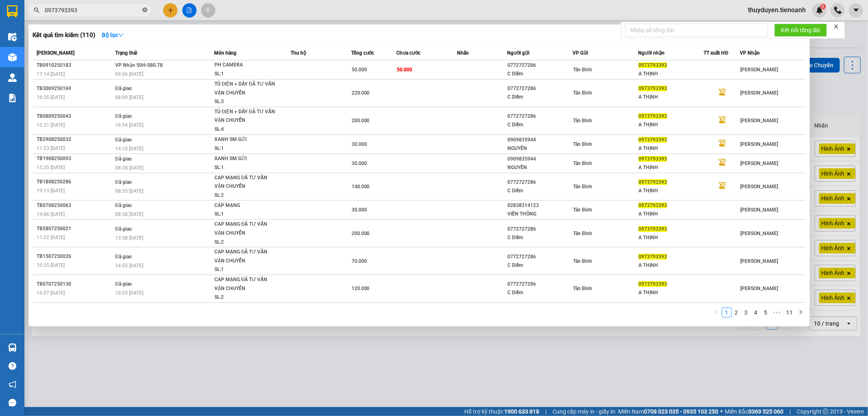 The image size is (868, 416). Describe the element at coordinates (727, 312) in the screenshot. I see `a: 1` at that location.